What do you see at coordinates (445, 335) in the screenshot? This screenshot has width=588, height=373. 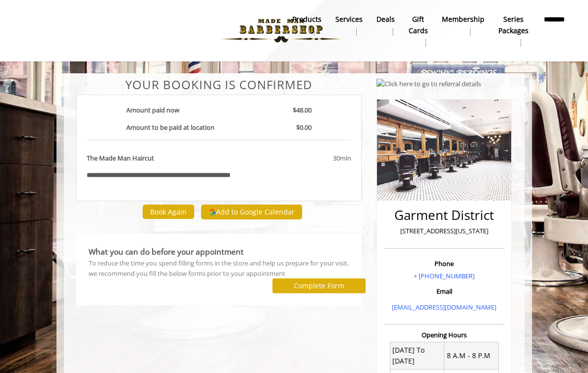 I see `h3: Opening Hours` at bounding box center [445, 335].